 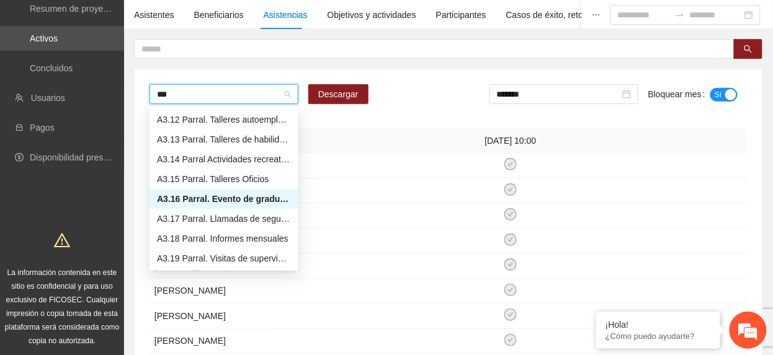 I want to click on div: Asistencias, so click(x=285, y=15).